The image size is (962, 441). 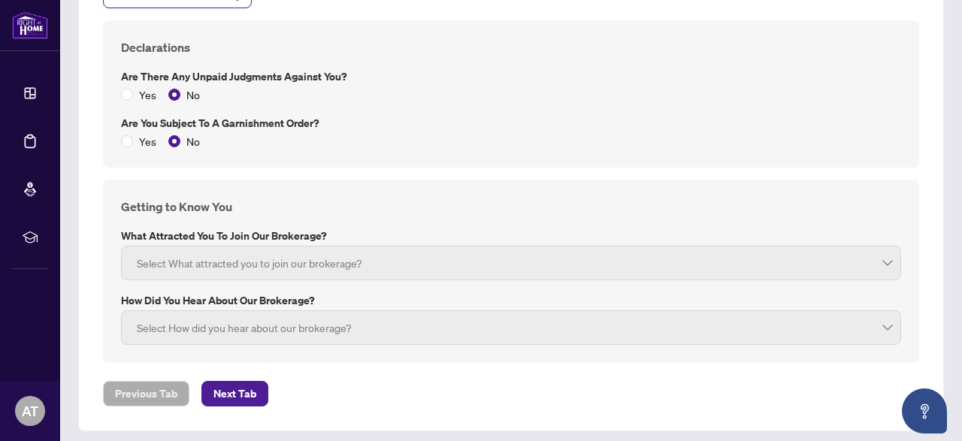 I want to click on h4: Getting to Know You, so click(x=511, y=207).